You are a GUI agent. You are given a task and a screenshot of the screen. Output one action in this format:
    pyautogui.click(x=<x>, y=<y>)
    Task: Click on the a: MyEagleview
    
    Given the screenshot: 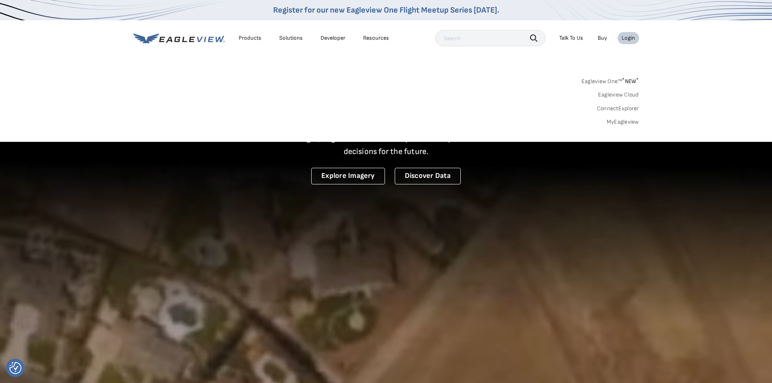 What is the action you would take?
    pyautogui.click(x=623, y=122)
    